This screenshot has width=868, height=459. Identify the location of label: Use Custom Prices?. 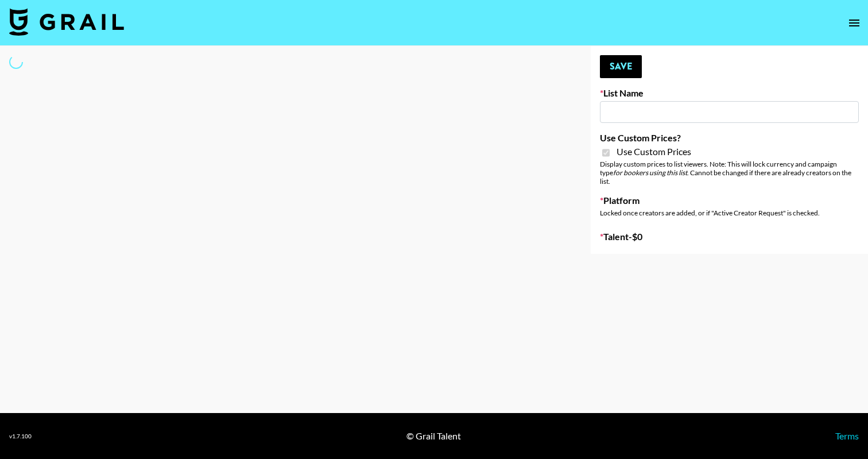
(729, 138).